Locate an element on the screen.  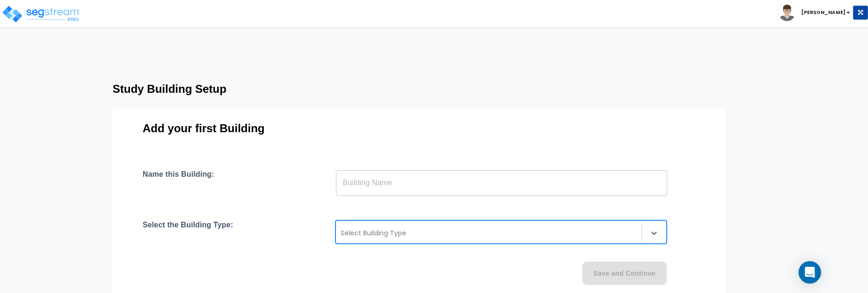
img: avatar.png is located at coordinates (787, 13).